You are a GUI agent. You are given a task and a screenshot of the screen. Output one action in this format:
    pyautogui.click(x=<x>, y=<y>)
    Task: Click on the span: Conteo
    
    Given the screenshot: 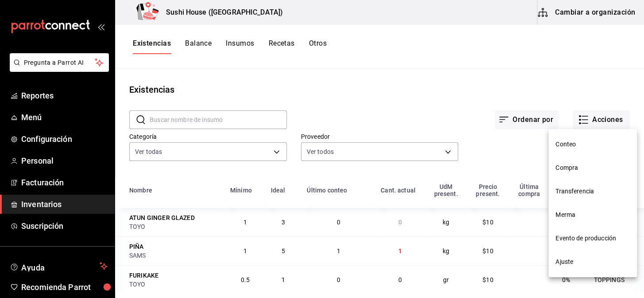 What is the action you would take?
    pyautogui.click(x=593, y=144)
    